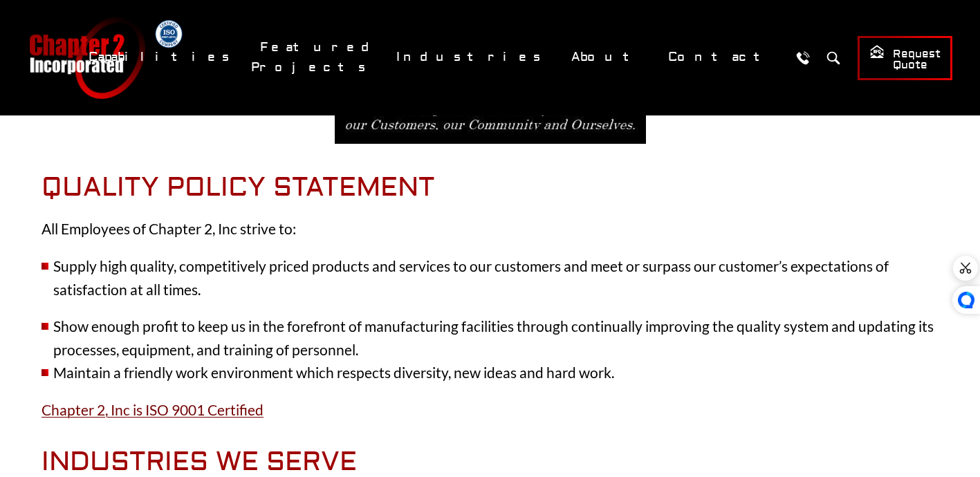  I want to click on a: Capabilities, so click(162, 57).